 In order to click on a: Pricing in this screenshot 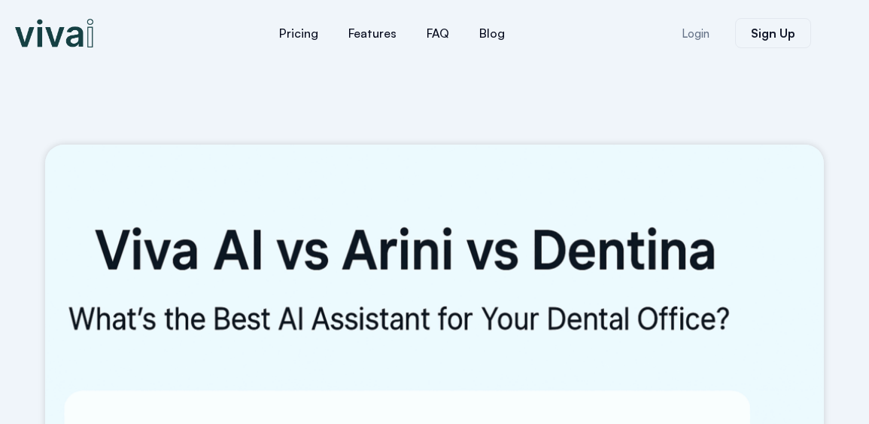, I will do `click(299, 33)`.